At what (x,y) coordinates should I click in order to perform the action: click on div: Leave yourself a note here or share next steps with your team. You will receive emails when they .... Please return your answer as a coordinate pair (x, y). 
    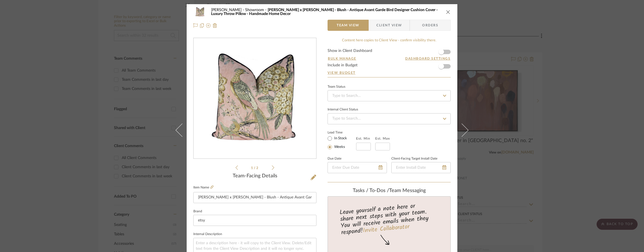
    Looking at the image, I should click on (389, 218).